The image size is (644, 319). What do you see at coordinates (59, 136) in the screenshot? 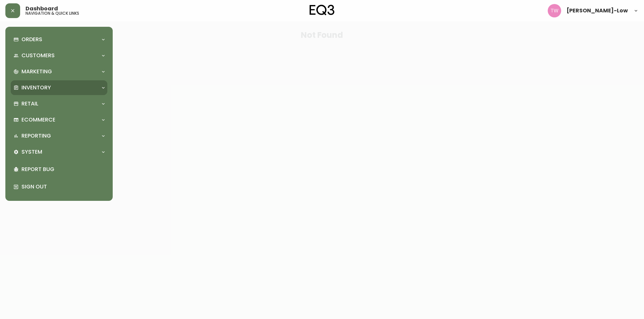
I see `div: Reporting` at bounding box center [59, 136].